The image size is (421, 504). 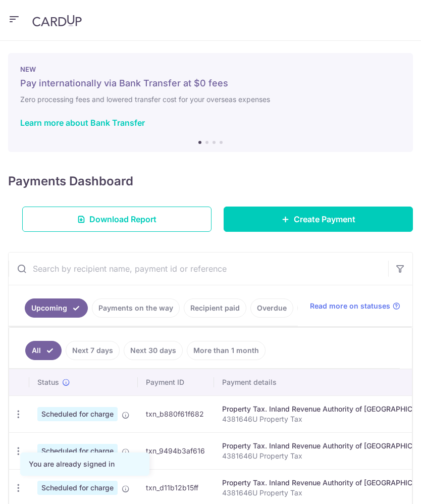 I want to click on a: Learn more about Bank Transfer, so click(x=82, y=123).